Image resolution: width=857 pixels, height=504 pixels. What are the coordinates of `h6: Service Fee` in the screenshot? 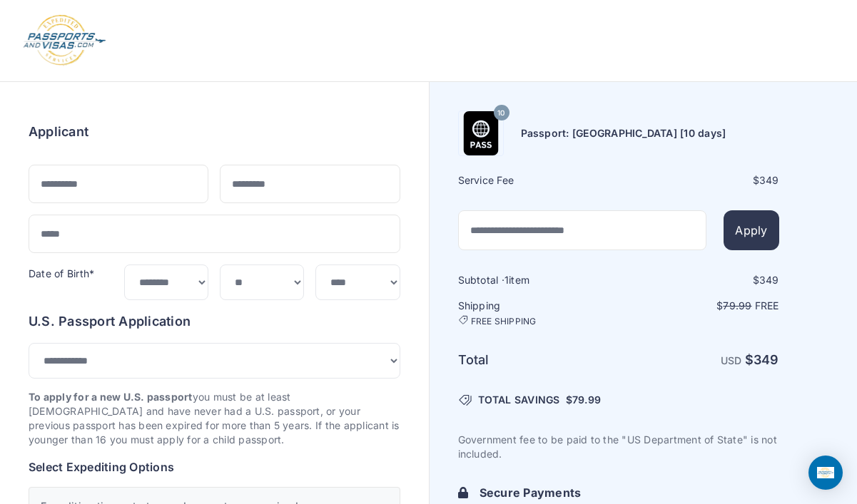 It's located at (537, 181).